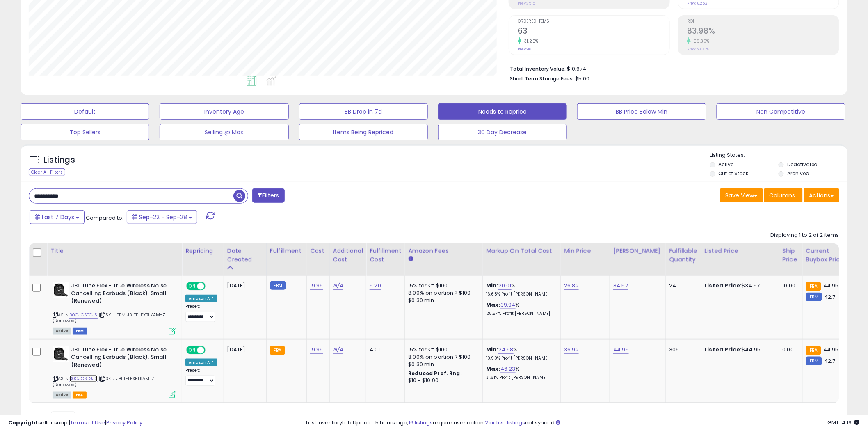 The width and height of the screenshot is (868, 431). Describe the element at coordinates (375, 286) in the screenshot. I see `a: 5.20` at that location.